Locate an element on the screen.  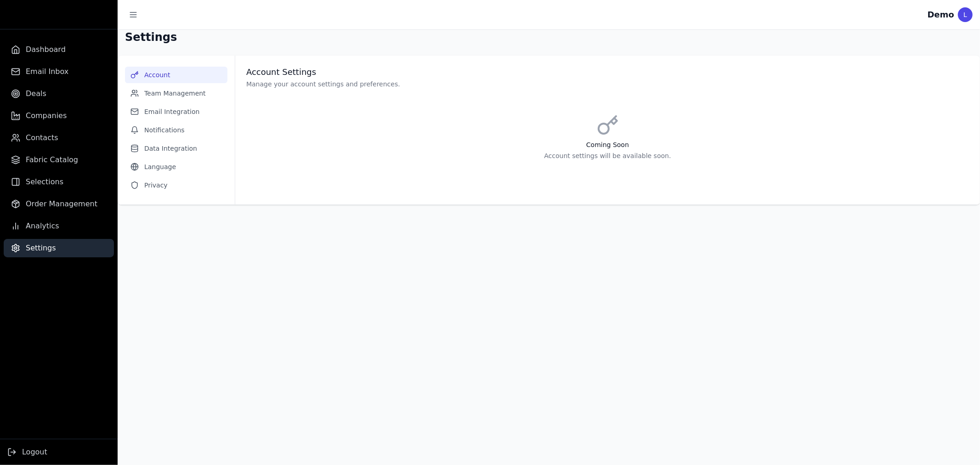
a: Settings is located at coordinates (59, 248).